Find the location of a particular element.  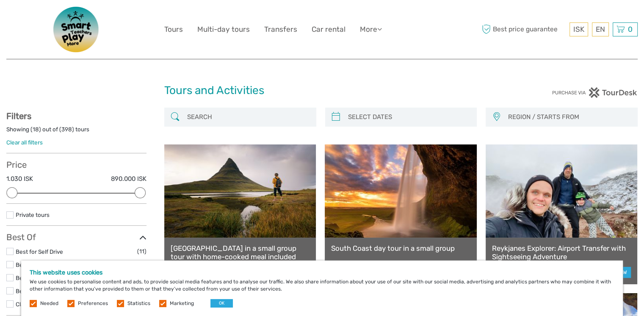

a: Private tours is located at coordinates (33, 215).